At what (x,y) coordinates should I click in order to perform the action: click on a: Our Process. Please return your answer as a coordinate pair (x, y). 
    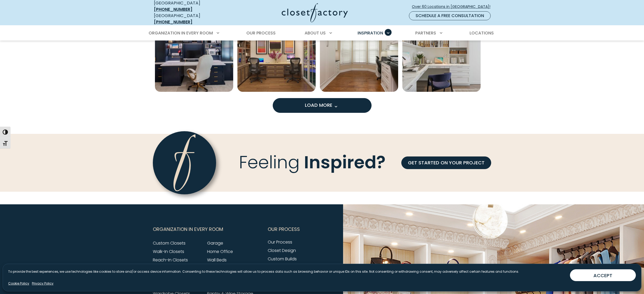
    Looking at the image, I should click on (280, 242).